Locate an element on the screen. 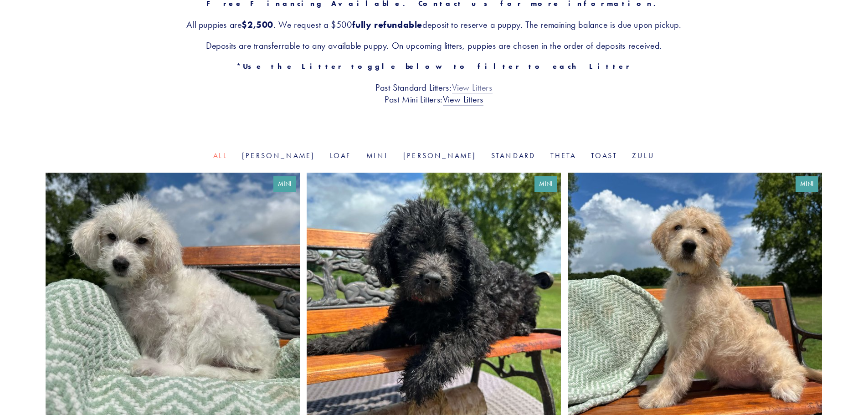 This screenshot has width=868, height=415. a: Toast is located at coordinates (604, 155).